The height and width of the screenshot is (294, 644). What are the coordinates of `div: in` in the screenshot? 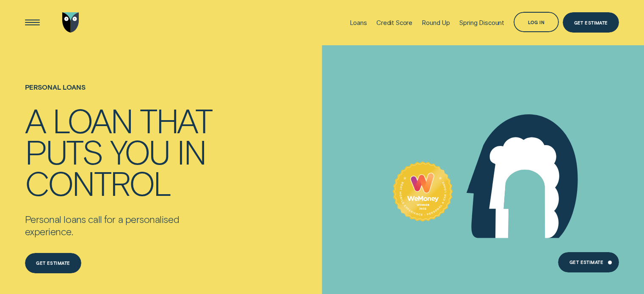 It's located at (191, 151).